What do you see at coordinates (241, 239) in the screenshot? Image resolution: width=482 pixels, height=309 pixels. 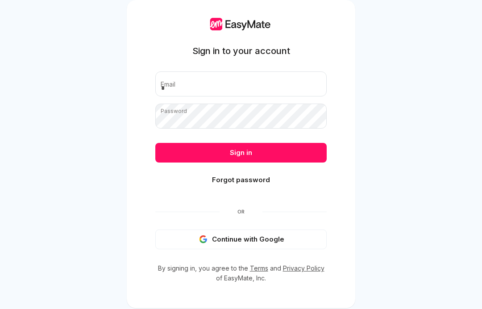 I see `button: Continue with Google` at bounding box center [241, 239].